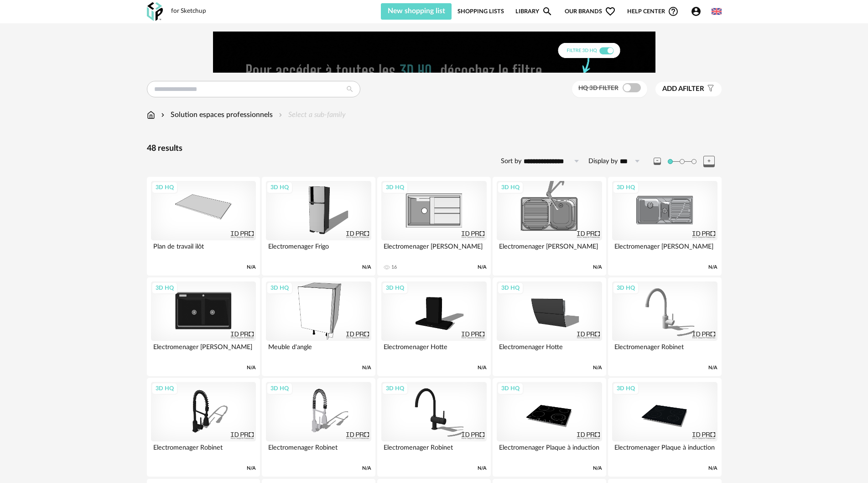 Image resolution: width=868 pixels, height=483 pixels. I want to click on span: Help Circle Outline icon, so click(673, 11).